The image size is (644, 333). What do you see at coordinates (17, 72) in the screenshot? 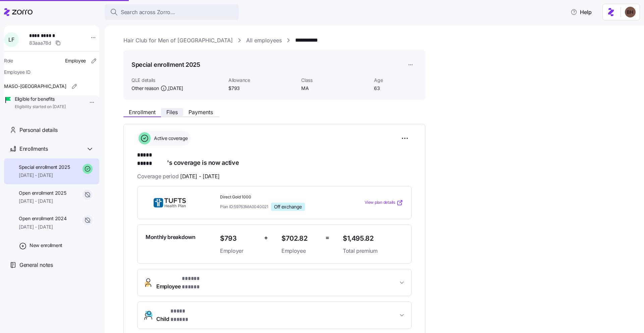
I see `span: Employee ID` at bounding box center [17, 72].